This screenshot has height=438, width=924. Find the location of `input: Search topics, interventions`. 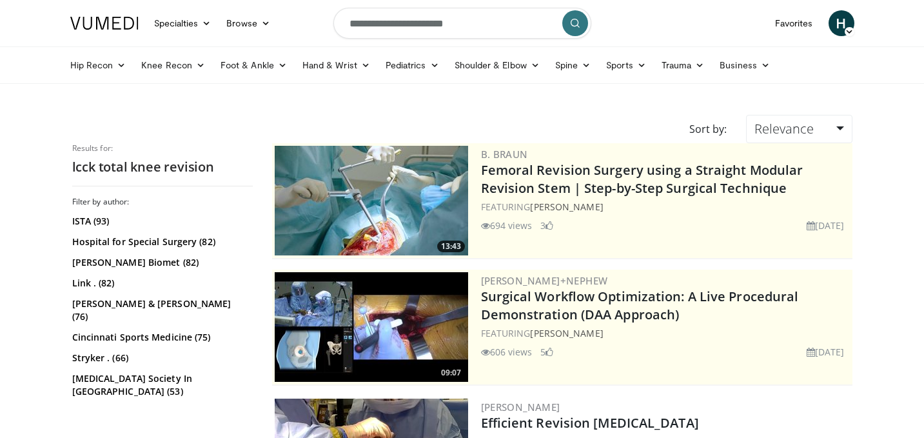

input: Search topics, interventions is located at coordinates (462, 23).